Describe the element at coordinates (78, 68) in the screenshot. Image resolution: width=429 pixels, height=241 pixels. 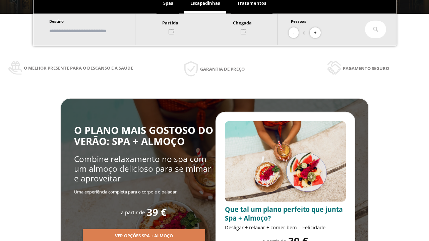
I see `span: O melhor presente para o descanso e a saúde` at that location.